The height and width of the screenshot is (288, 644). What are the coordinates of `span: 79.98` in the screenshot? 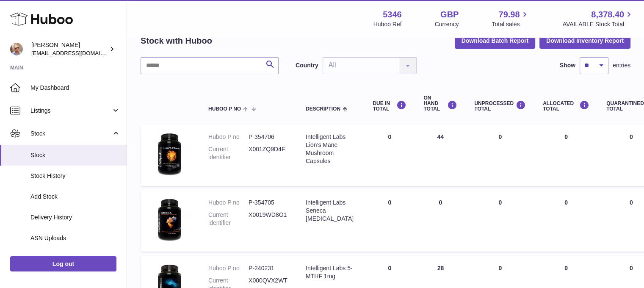 It's located at (509, 15).